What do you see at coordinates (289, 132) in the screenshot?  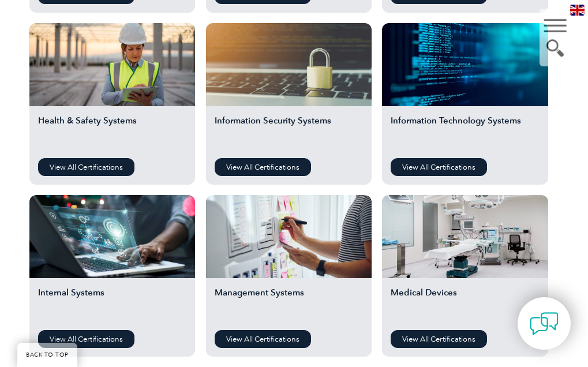 I see `h2: Information Security Systems` at bounding box center [289, 132].